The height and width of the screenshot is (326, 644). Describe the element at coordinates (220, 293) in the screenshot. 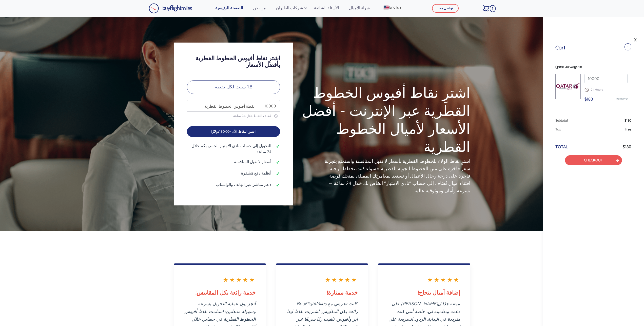

I see `h3: خدمة رائعة بكل المقاييس!` at that location.